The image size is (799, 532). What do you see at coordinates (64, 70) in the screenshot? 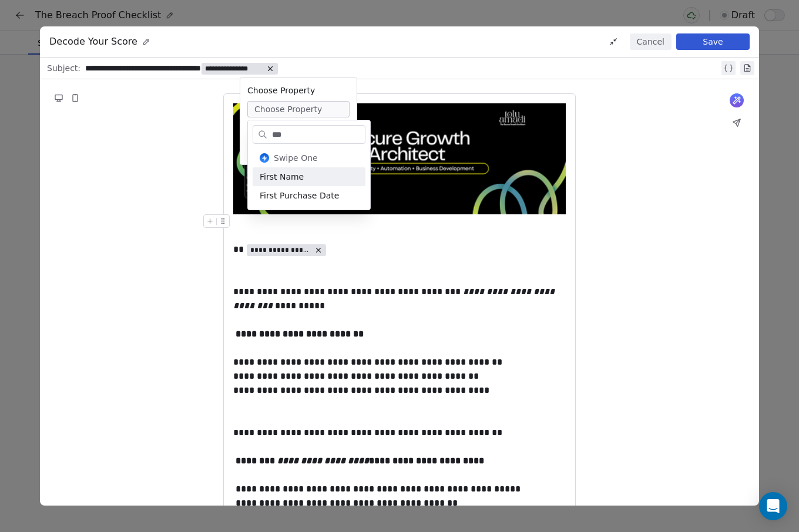
I see `span: Subject:` at bounding box center [64, 70].